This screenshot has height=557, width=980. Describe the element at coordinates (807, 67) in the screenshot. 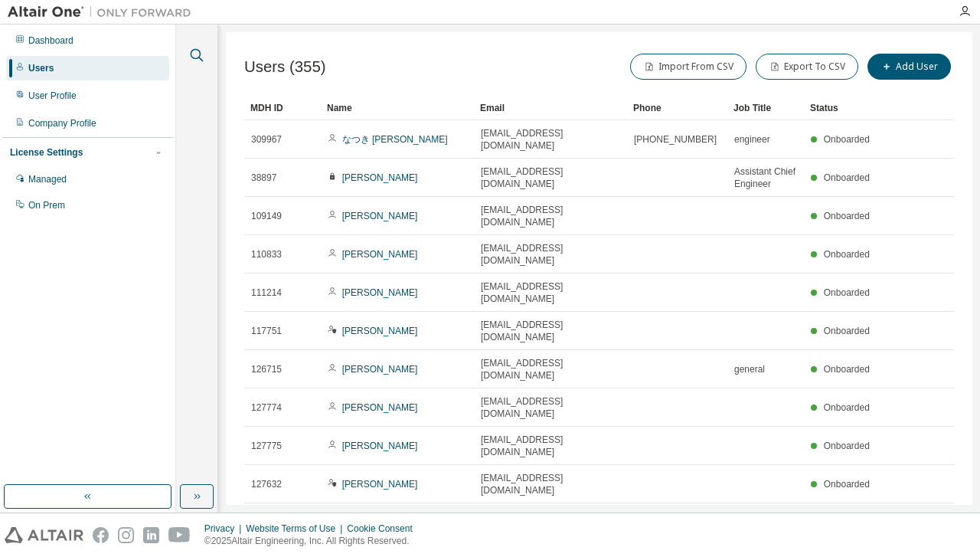

I see `button: Export To CSV` at that location.